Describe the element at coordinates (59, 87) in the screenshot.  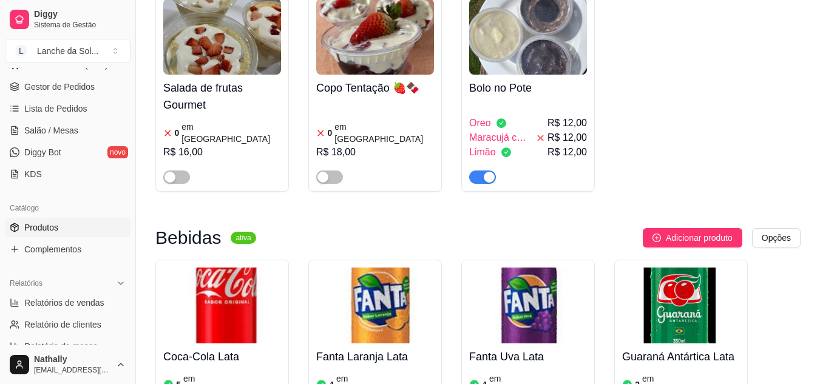
I see `span: Gestor de Pedidos` at that location.